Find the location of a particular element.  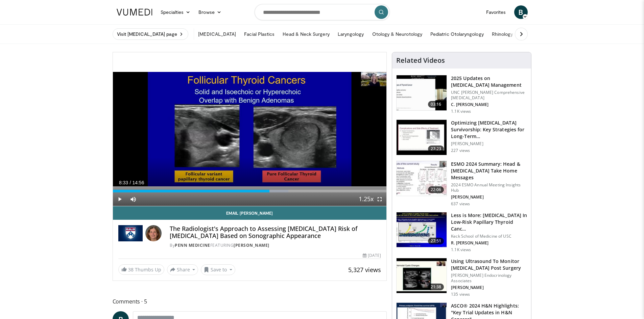

p: Keck School of Medicine of USC is located at coordinates (489, 236).